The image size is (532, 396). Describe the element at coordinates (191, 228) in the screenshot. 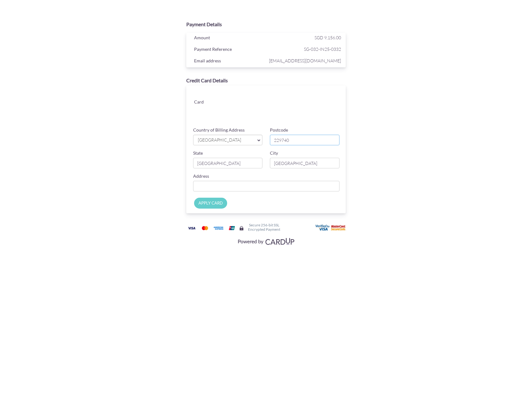

I see `img: Visa` at that location.